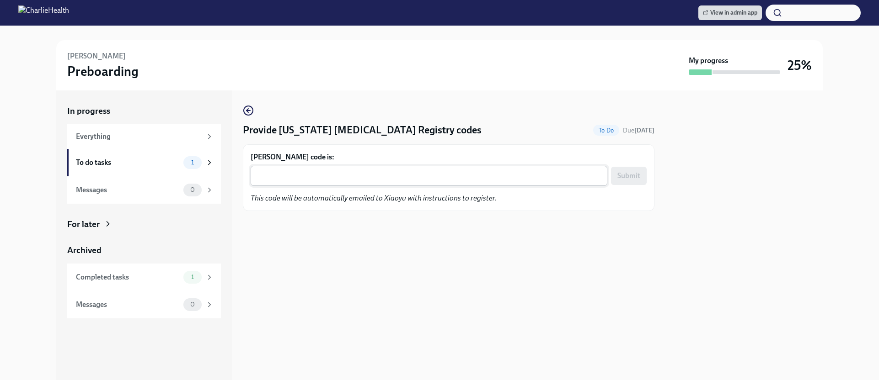 The width and height of the screenshot is (879, 380). I want to click on h3: Preboarding, so click(103, 71).